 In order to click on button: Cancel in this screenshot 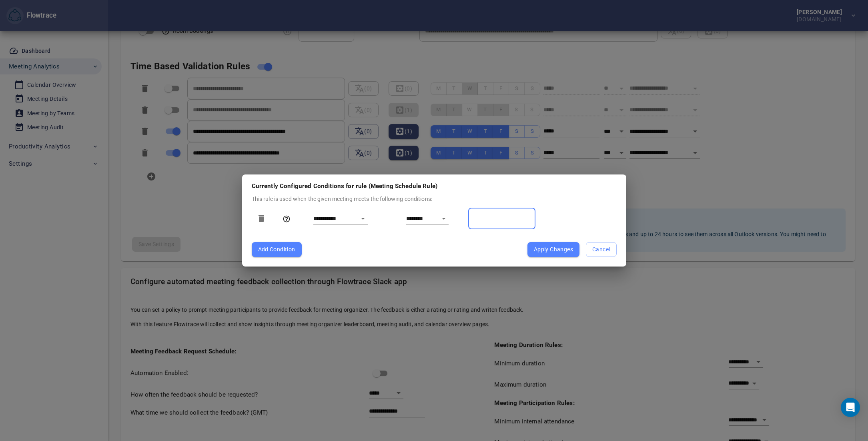, I will do `click(601, 250)`.